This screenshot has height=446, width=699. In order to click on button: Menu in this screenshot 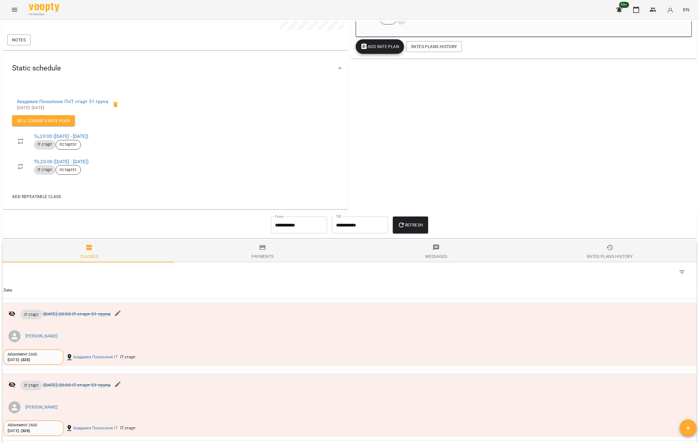, I will do `click(14, 10)`.